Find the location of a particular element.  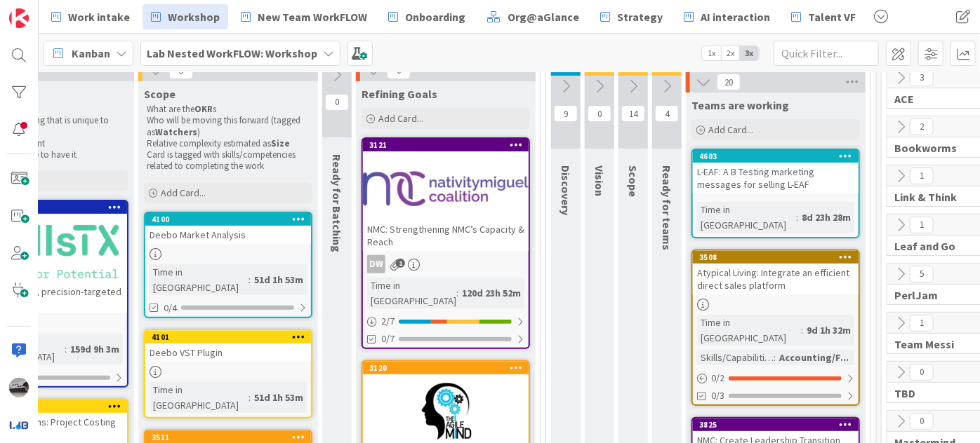

span: New Team WorkFLOW is located at coordinates (312, 16).